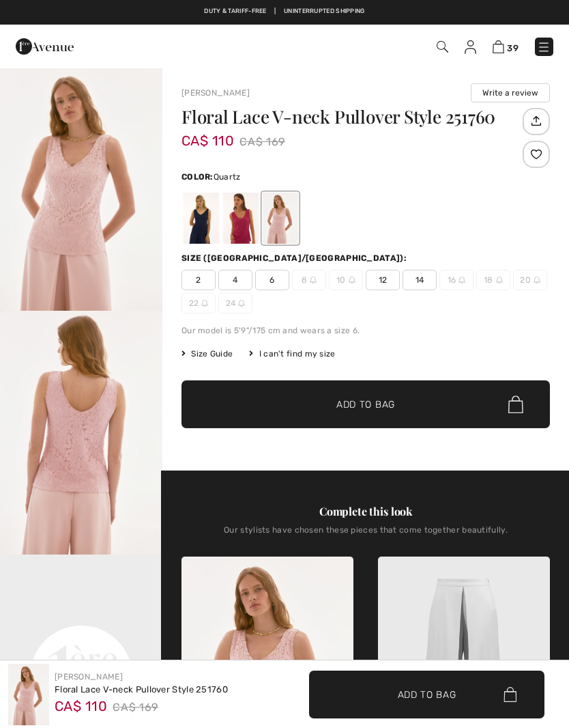 The width and height of the screenshot is (569, 728). What do you see at coordinates (511, 93) in the screenshot?
I see `button: Write a review` at bounding box center [511, 93].